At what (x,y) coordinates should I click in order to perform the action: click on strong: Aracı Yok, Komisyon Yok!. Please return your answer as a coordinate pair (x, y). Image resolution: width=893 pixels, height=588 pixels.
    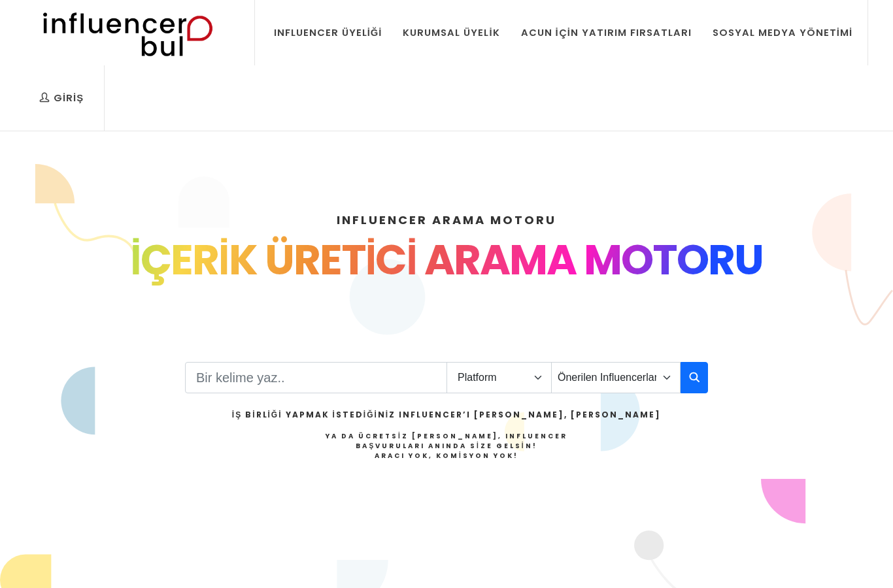
    Looking at the image, I should click on (446, 456).